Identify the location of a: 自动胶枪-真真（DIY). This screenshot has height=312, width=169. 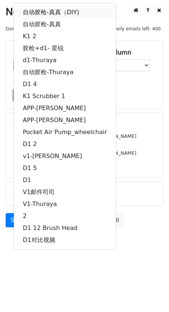
(65, 12).